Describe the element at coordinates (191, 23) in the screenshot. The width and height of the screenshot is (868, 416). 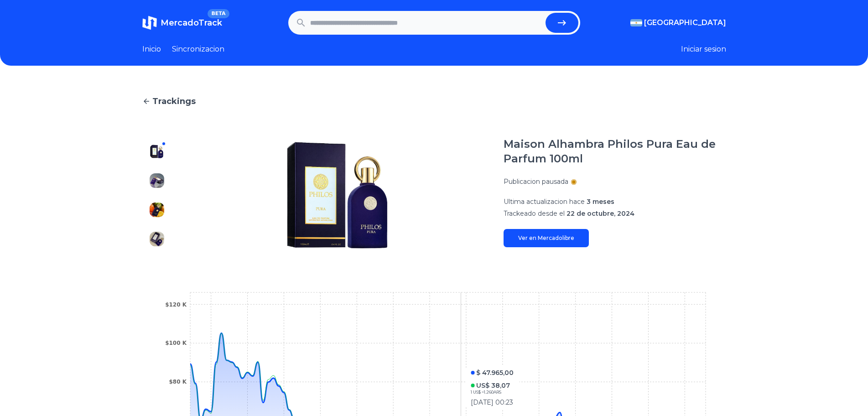
I see `span: MercadoTrack` at that location.